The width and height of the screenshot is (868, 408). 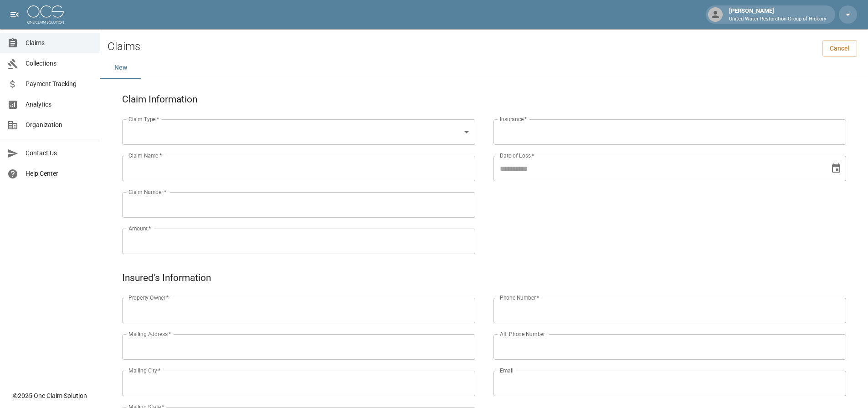 I want to click on span: Organization, so click(x=59, y=125).